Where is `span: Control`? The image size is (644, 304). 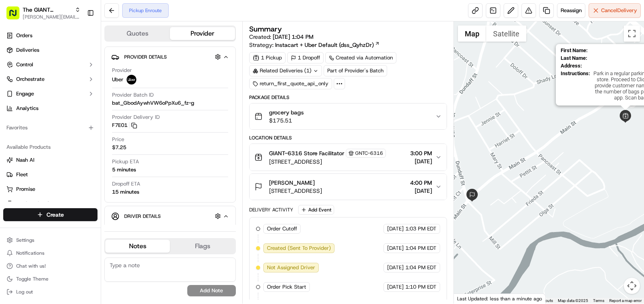
span: Control is located at coordinates (25, 64).